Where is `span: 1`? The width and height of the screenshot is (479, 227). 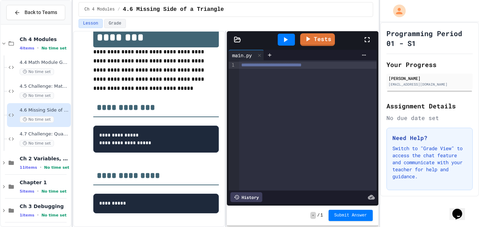
span: 1 is located at coordinates (321, 215).